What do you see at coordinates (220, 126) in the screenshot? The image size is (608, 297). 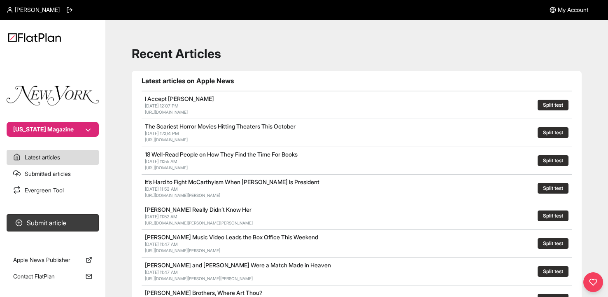 I see `a: The Scariest Horror Movies Hitting Theaters This October` at bounding box center [220, 126].